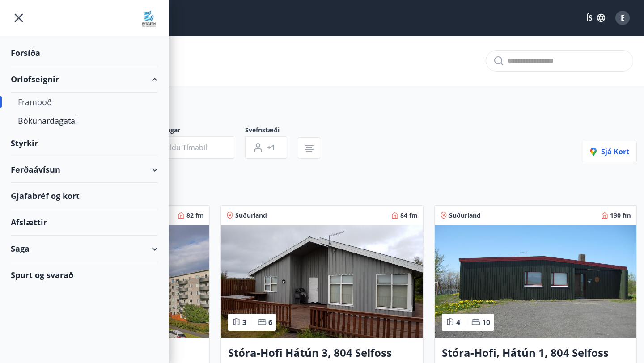 The image size is (644, 363). What do you see at coordinates (149, 19) in the screenshot?
I see `img: union_logo` at bounding box center [149, 19].